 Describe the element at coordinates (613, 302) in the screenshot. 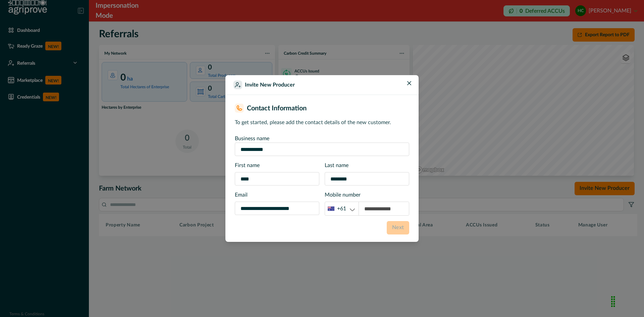

I see `div: Drag` at that location.